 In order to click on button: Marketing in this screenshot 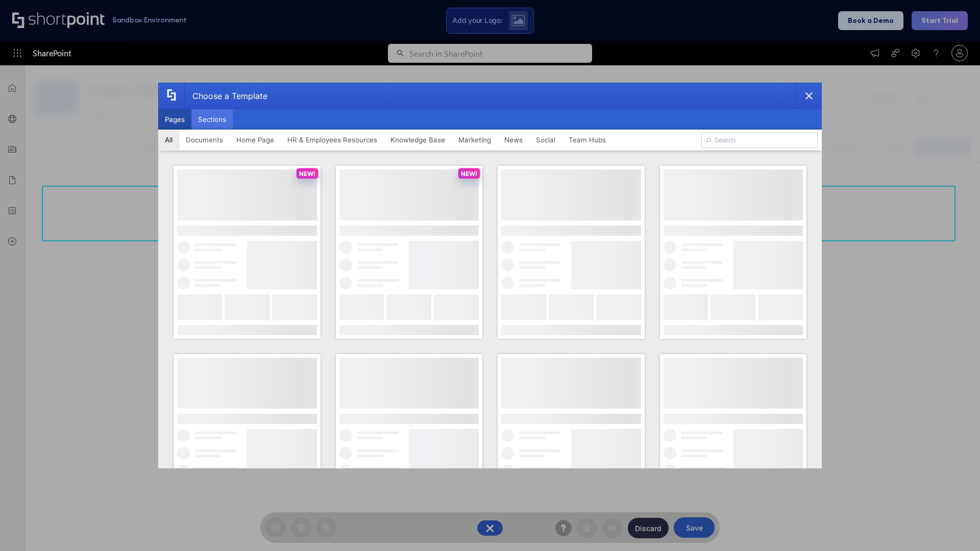, I will do `click(475, 140)`.